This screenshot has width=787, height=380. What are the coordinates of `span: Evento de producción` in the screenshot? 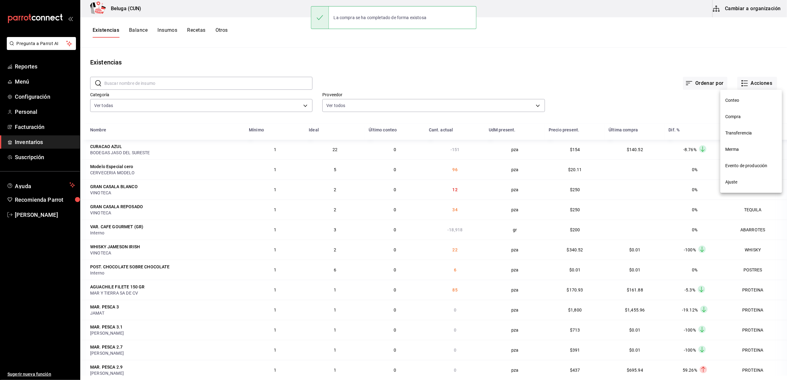 It's located at (751, 166).